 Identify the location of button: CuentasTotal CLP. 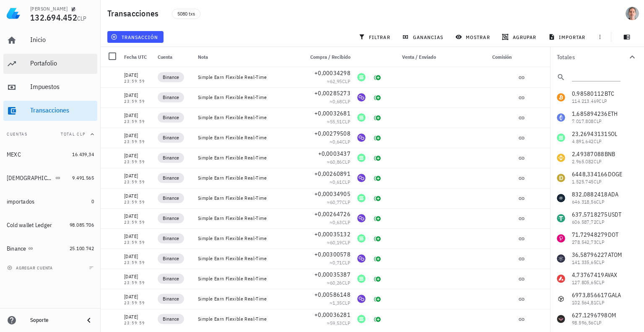
(50, 135).